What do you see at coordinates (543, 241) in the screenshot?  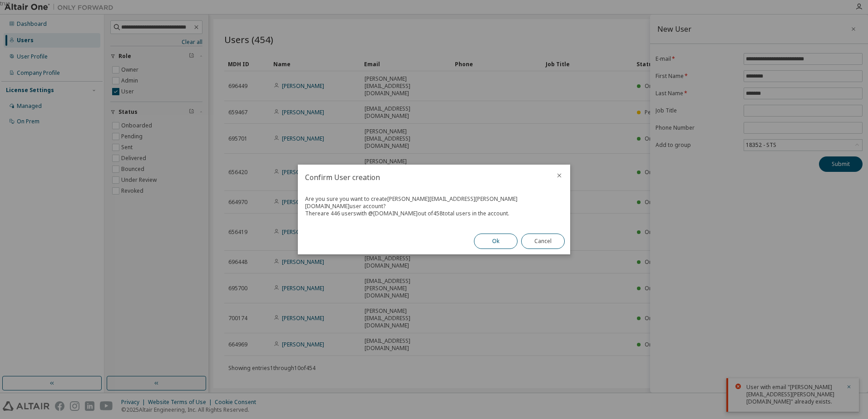 I see `button: Cancel` at bounding box center [543, 241].